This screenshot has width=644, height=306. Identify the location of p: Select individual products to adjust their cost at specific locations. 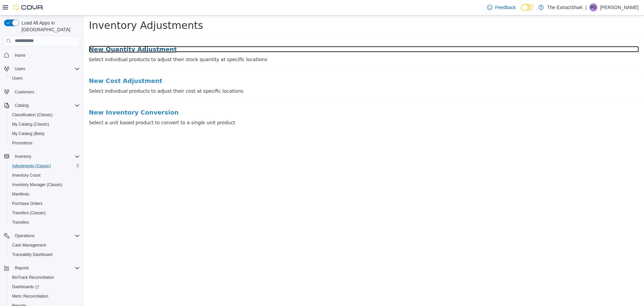
(280, 76).